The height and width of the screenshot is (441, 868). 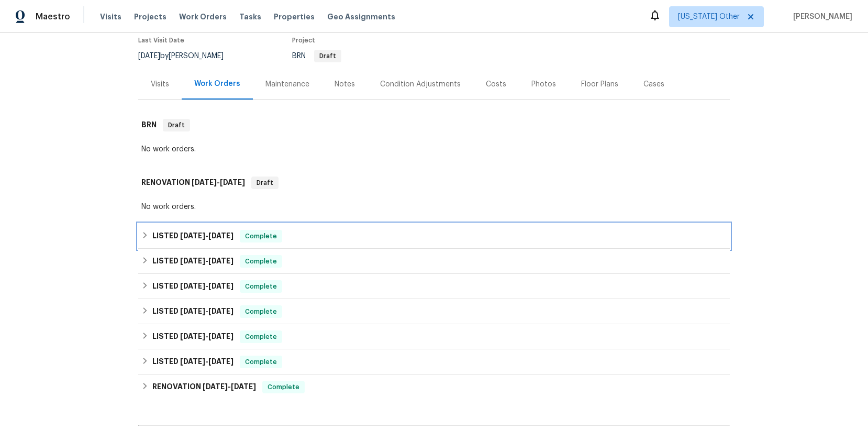 What do you see at coordinates (421, 85) in the screenshot?
I see `div: Condition Adjustments` at bounding box center [421, 85].